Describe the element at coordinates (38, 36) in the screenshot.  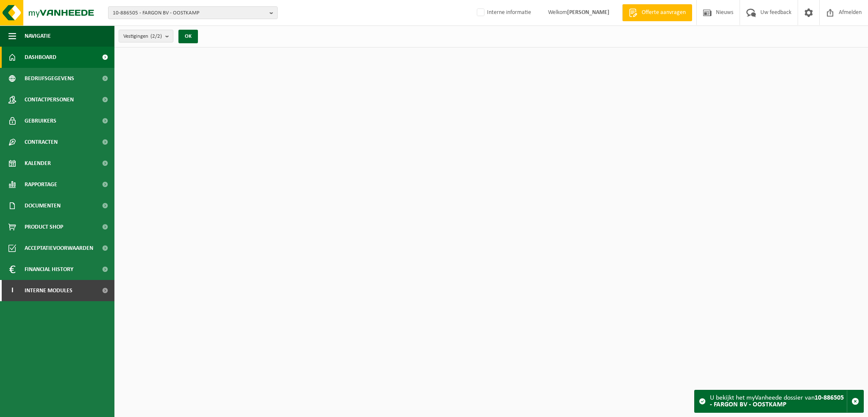
I see `span: Navigatie` at that location.